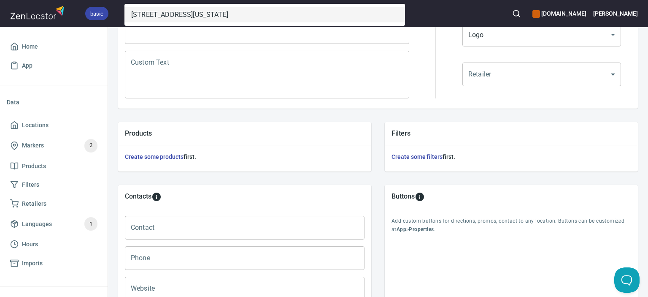 The width and height of the screenshot is (648, 297). What do you see at coordinates (97, 14) in the screenshot?
I see `span: basic` at bounding box center [97, 14].